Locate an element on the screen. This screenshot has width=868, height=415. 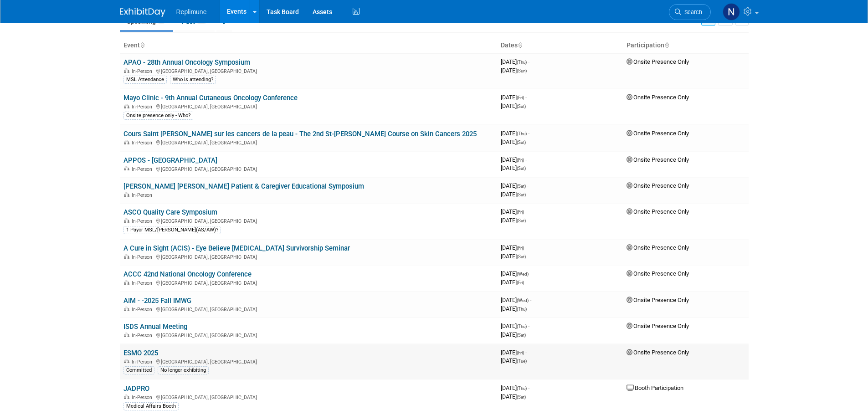
a: APAO - 28th Annual Oncology Symposium is located at coordinates (187, 63).